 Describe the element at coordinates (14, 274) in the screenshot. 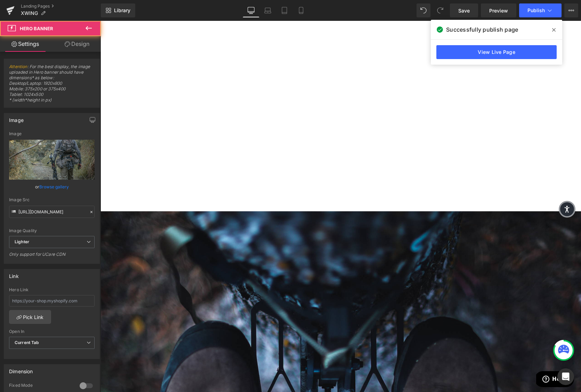

I see `div: Link` at that location.